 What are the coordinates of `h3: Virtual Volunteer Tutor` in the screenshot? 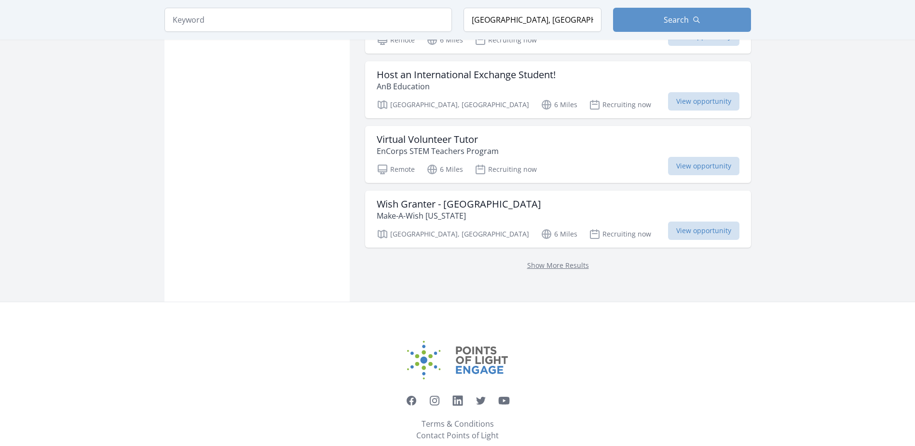 It's located at (438, 139).